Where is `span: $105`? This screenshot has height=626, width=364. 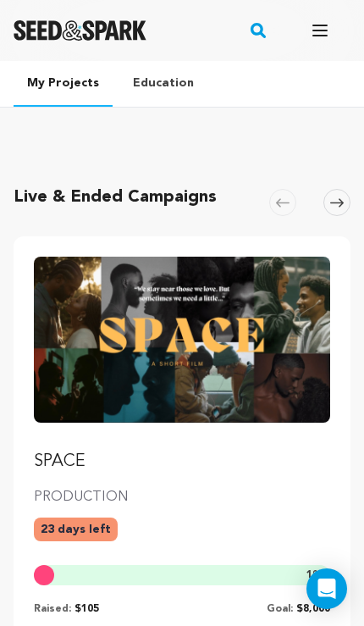 span: $105 is located at coordinates (86, 609).